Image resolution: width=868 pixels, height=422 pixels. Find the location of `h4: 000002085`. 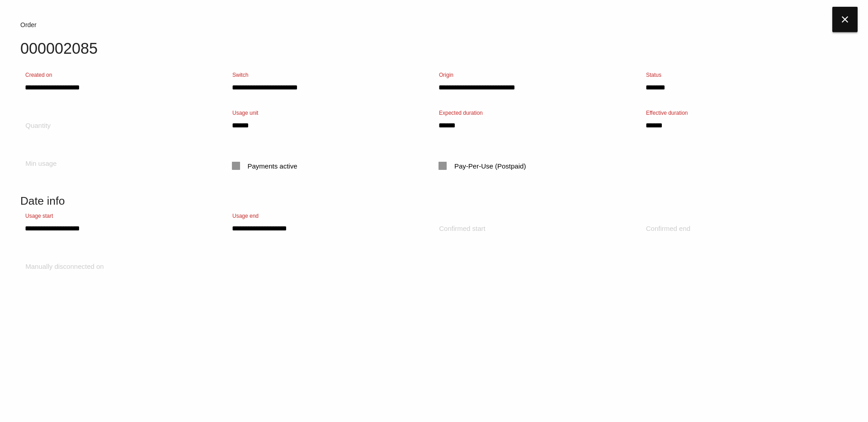

h4: 000002085 is located at coordinates (434, 49).